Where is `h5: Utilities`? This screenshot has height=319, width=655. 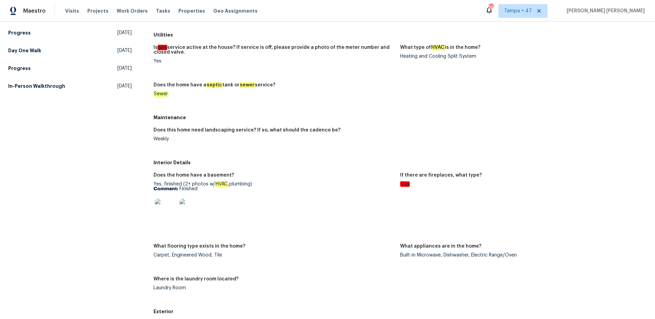 h5: Utilities is located at coordinates (400, 35).